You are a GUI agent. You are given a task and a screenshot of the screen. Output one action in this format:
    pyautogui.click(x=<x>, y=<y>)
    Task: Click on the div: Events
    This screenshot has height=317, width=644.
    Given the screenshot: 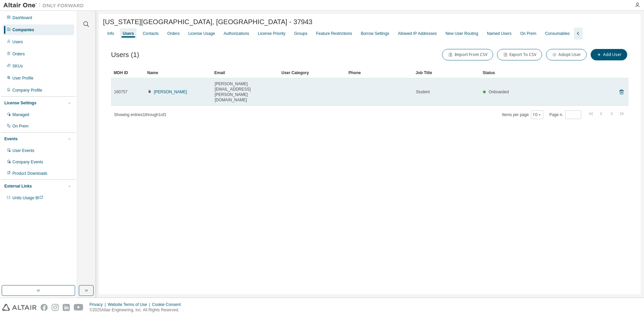 What is the action you would take?
    pyautogui.click(x=11, y=139)
    